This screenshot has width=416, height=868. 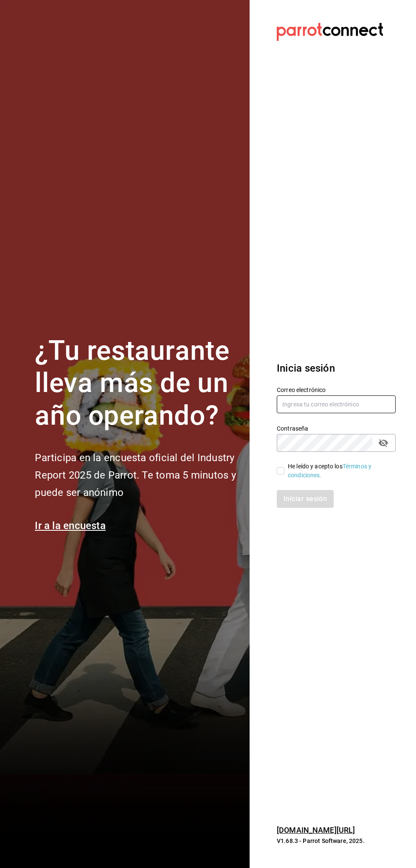 I want to click on p: V1.68.3 - Parrot Software, 2025., so click(x=336, y=841).